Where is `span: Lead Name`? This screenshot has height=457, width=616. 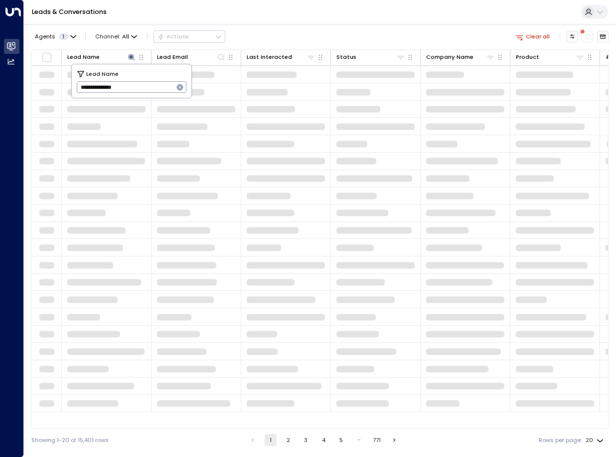
span: Lead Name is located at coordinates (102, 74).